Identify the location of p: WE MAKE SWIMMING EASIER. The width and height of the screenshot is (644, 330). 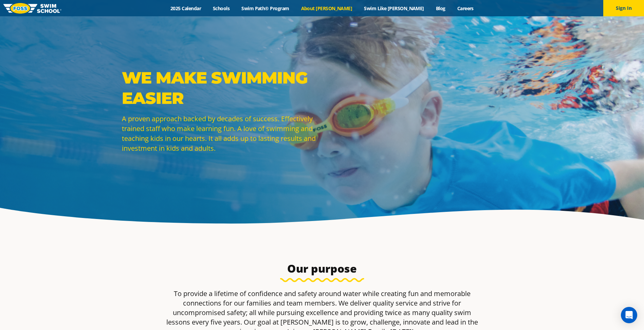
(220, 88).